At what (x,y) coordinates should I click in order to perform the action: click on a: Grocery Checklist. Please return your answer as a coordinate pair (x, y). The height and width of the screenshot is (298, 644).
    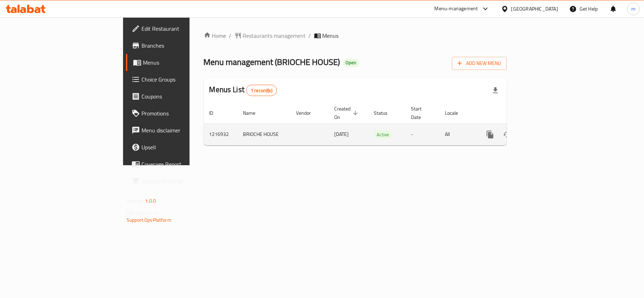
    Looking at the image, I should click on (178, 181).